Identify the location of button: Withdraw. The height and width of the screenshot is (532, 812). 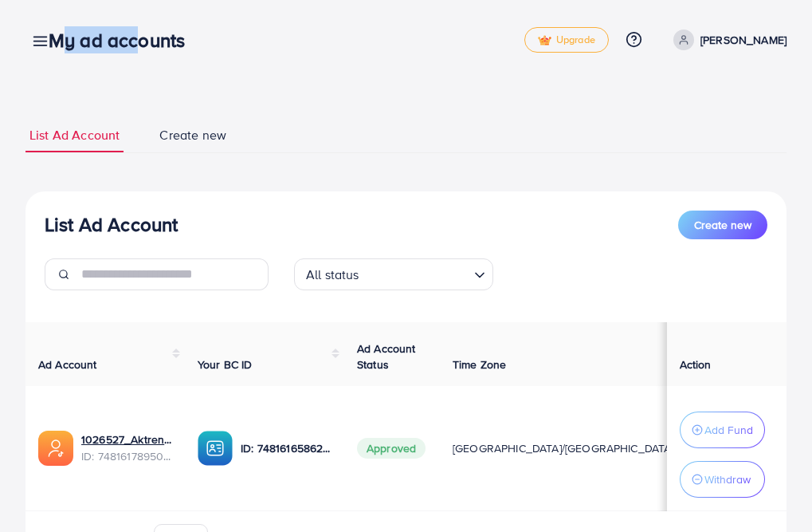
(721, 479).